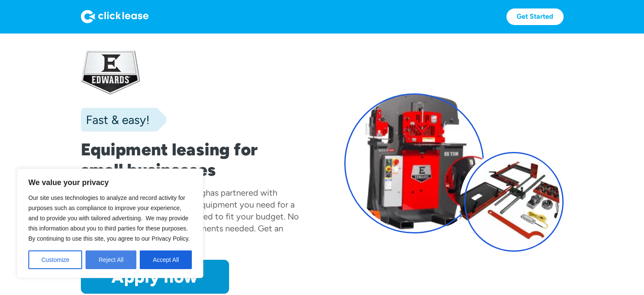 This screenshot has width=644, height=295. Describe the element at coordinates (109, 218) in the screenshot. I see `span: Our site uses technologies to analyze and record activity for purposes such as compliance to impr...` at that location.